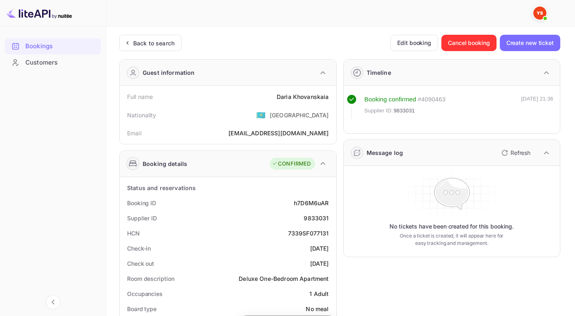 This screenshot has width=575, height=316. What do you see at coordinates (154, 43) in the screenshot?
I see `div: Back to search` at bounding box center [154, 43].